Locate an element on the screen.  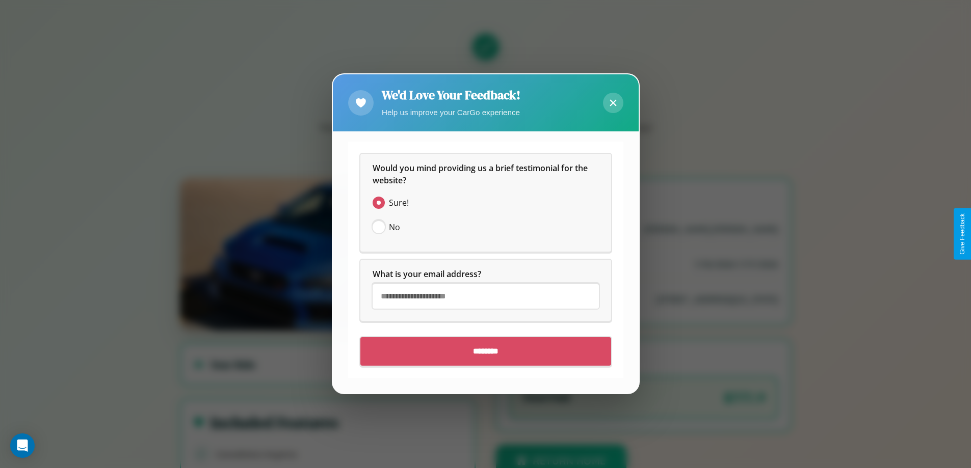
h2: We'd Love Your Feedback! is located at coordinates (451, 95).